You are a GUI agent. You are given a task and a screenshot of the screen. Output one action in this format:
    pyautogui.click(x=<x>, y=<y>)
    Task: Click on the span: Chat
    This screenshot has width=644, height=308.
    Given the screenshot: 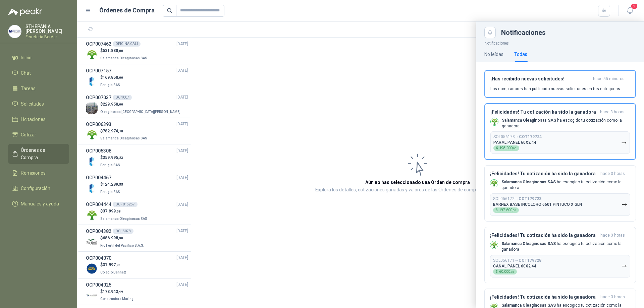 What is the action you would take?
    pyautogui.click(x=26, y=73)
    